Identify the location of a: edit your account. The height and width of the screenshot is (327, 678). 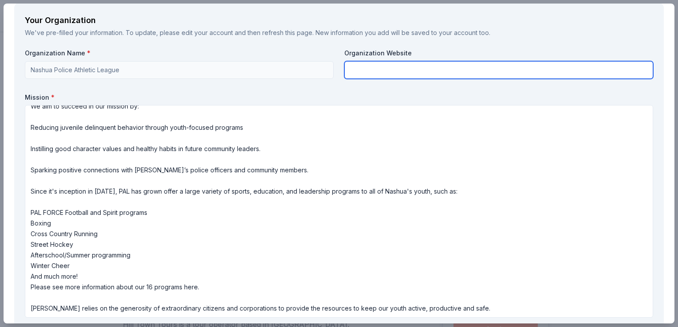
(207, 32).